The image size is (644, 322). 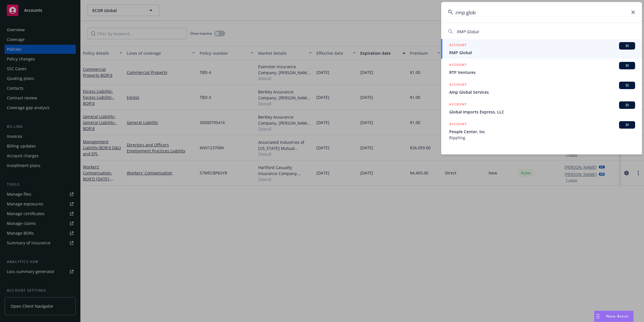 I want to click on span: Rippling, so click(x=542, y=138).